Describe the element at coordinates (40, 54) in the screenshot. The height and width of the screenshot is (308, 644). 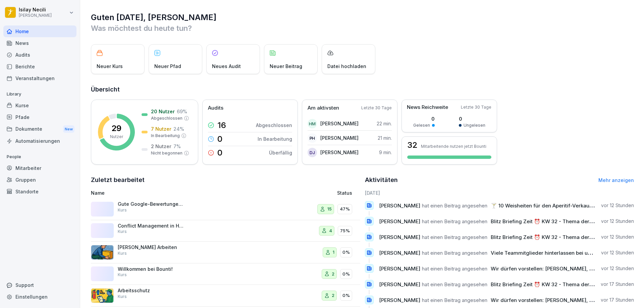
I see `div: Audits` at that location.